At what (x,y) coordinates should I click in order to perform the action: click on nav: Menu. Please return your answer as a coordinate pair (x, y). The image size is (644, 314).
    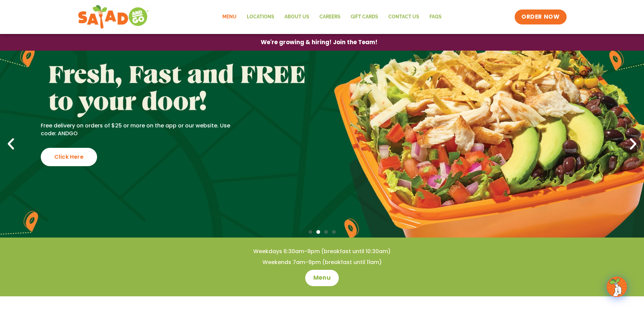
    Looking at the image, I should click on (332, 17).